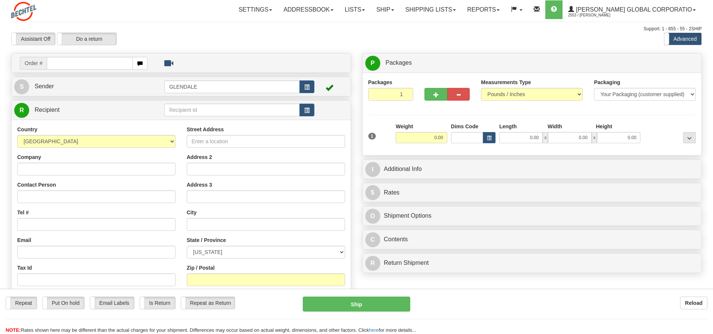 This screenshot has height=334, width=713. What do you see at coordinates (464, 126) in the screenshot?
I see `label: Dims Code` at bounding box center [464, 126].